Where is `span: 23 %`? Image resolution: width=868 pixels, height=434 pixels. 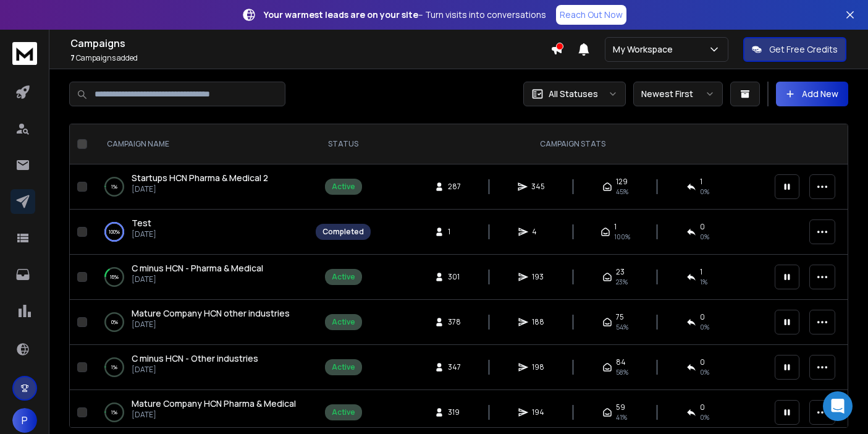
span: 23 % is located at coordinates (622, 282).